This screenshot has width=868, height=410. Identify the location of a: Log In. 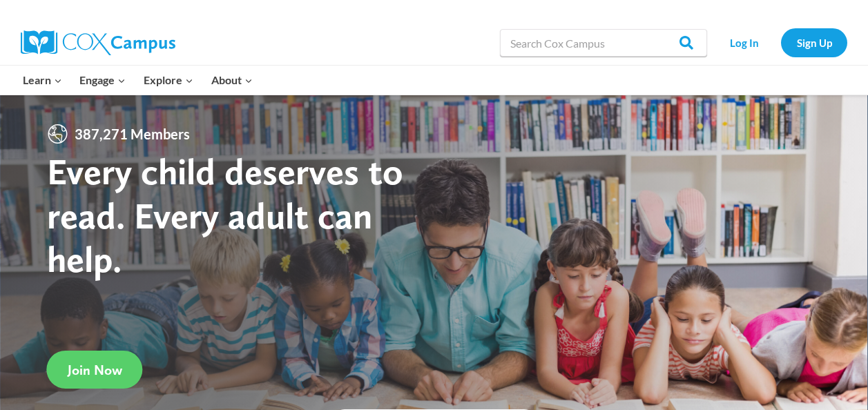
(744, 42).